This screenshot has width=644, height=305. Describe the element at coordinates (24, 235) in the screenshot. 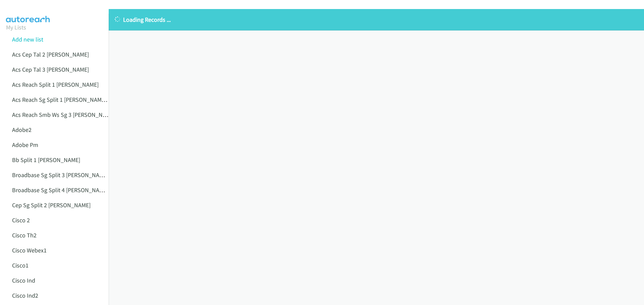

I see `a: Cisco Th2` at that location.